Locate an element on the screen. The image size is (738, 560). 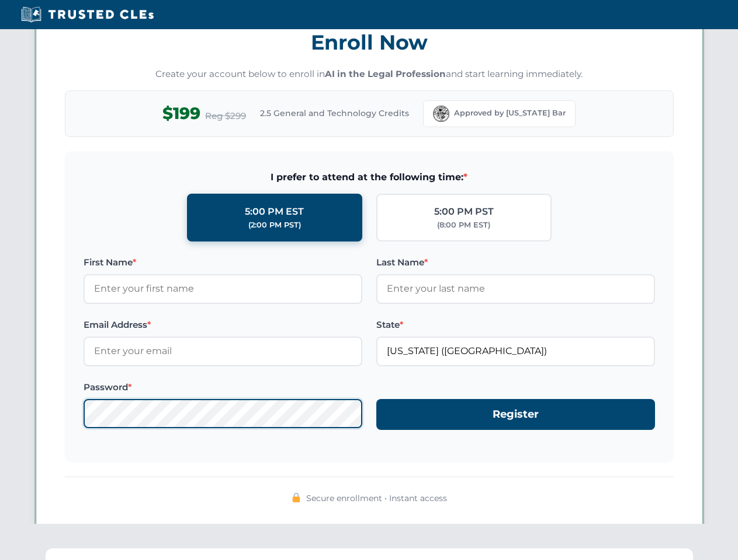
strong: AI in the Legal Profession is located at coordinates (385, 74).